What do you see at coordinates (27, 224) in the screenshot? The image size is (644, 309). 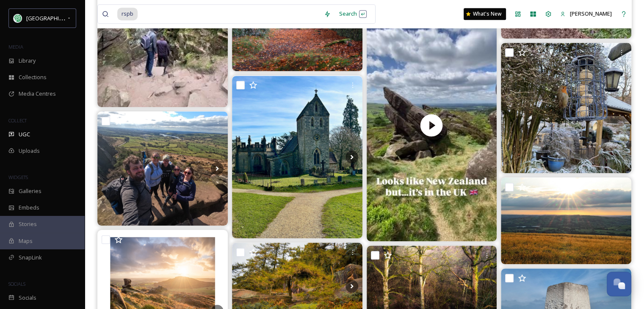 I see `span: Stories` at bounding box center [27, 224].